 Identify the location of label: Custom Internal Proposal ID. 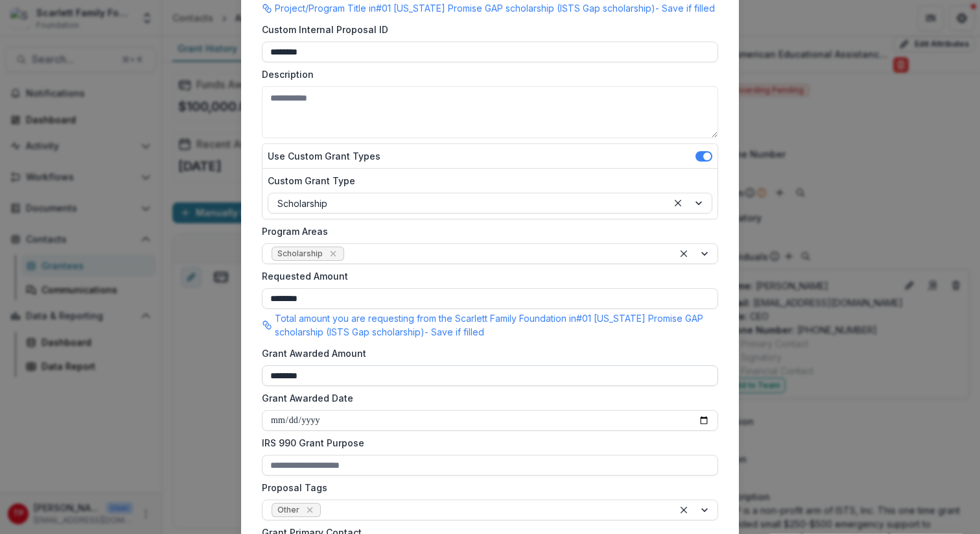
(486, 29).